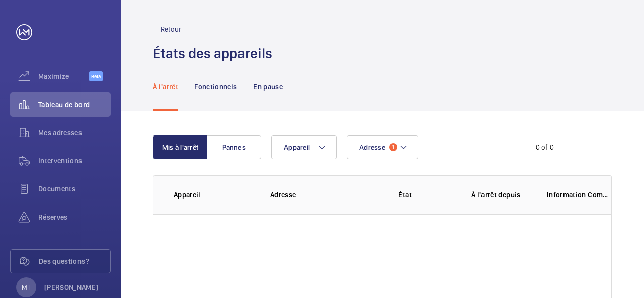  What do you see at coordinates (216, 87) in the screenshot?
I see `p: Fonctionnels` at bounding box center [216, 87].